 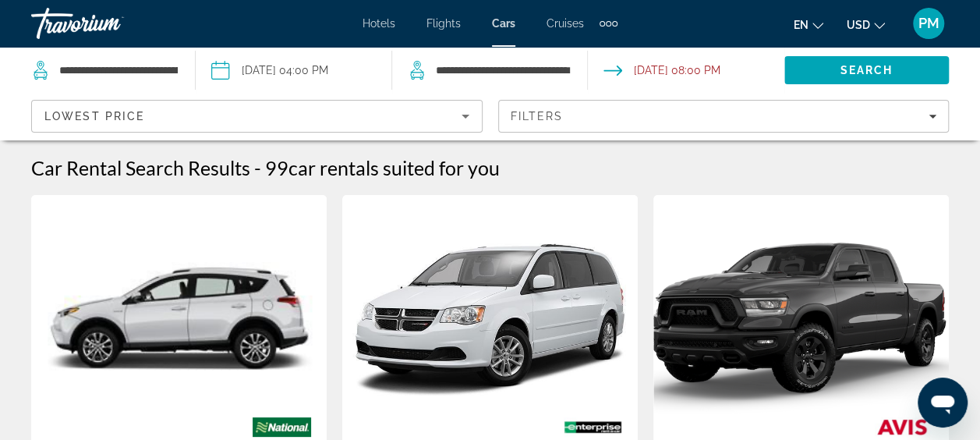 I want to click on span: Search, so click(x=867, y=70).